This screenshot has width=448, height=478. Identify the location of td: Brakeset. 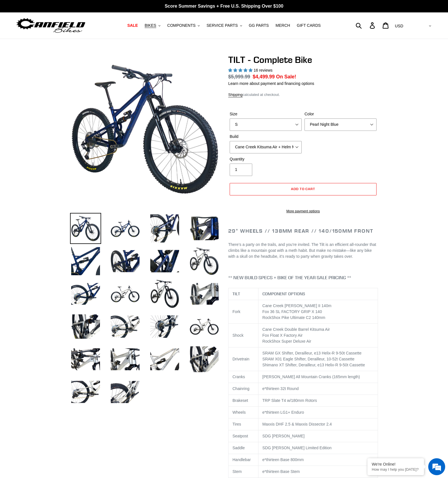
(243, 401).